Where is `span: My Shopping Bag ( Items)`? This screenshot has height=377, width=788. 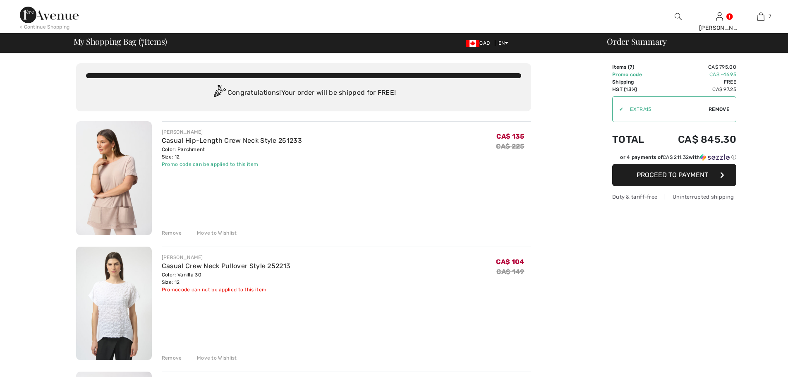
span: My Shopping Bag ( Items) is located at coordinates (120, 41).